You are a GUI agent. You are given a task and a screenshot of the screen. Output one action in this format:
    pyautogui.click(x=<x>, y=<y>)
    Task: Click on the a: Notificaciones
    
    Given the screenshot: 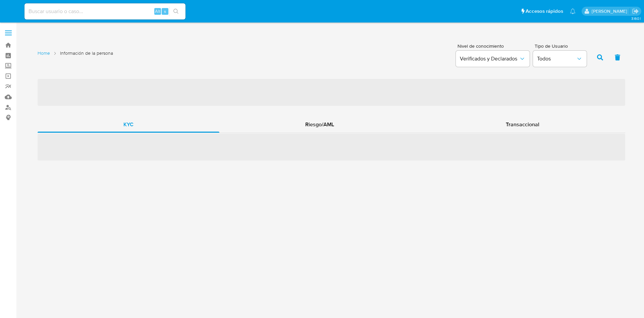 What is the action you would take?
    pyautogui.click(x=573, y=11)
    